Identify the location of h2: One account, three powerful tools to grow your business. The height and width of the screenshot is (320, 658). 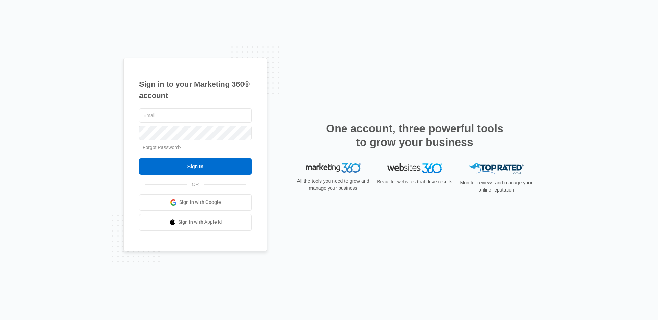
(414, 135).